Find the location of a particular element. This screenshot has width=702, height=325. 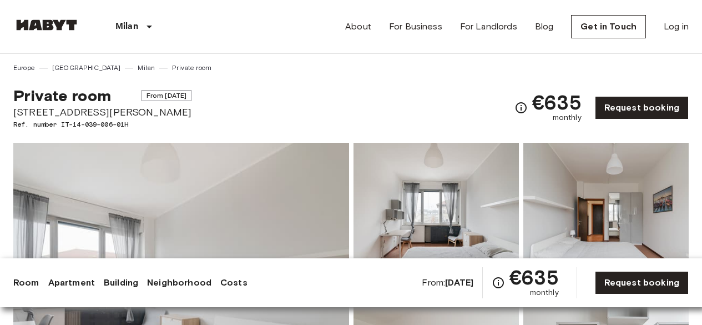

span: From: is located at coordinates (447, 282).